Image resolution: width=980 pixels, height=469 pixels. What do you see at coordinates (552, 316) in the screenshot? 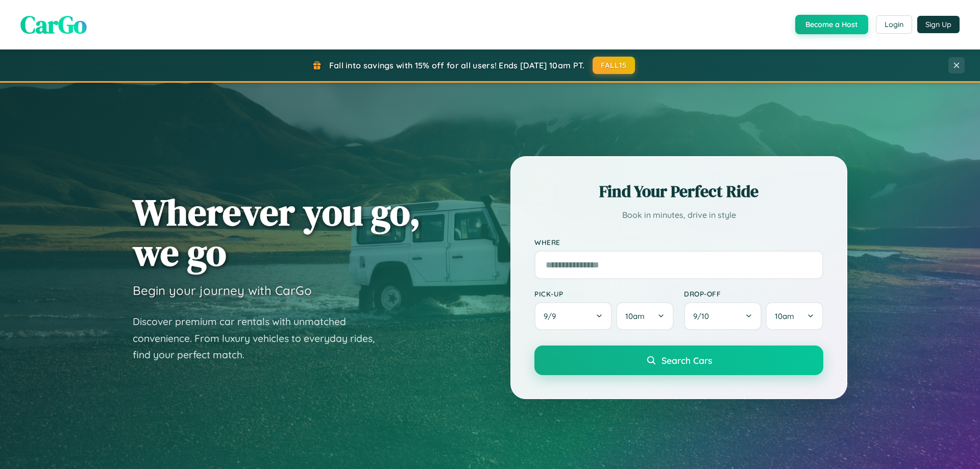
I see `span: 9 / 9` at bounding box center [552, 316].